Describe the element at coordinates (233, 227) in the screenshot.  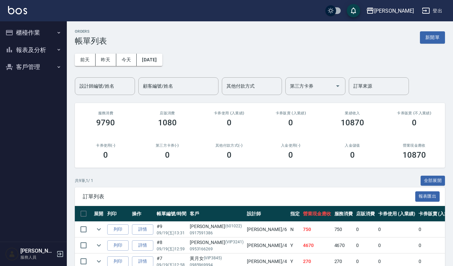
I see `p: (601022)` at that location.